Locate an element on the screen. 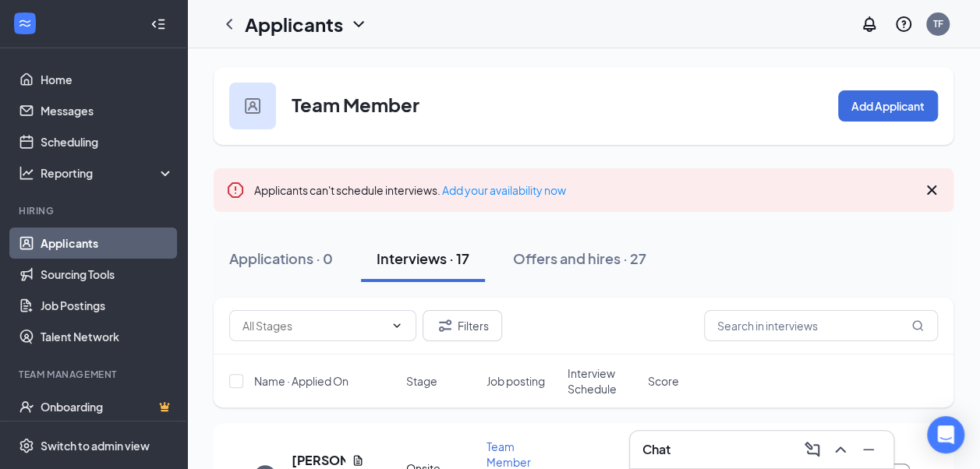 Image resolution: width=980 pixels, height=469 pixels. div: Applications · 0 is located at coordinates (280, 258).